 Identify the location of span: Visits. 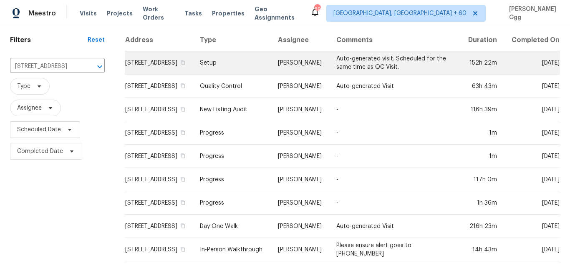
(88, 13).